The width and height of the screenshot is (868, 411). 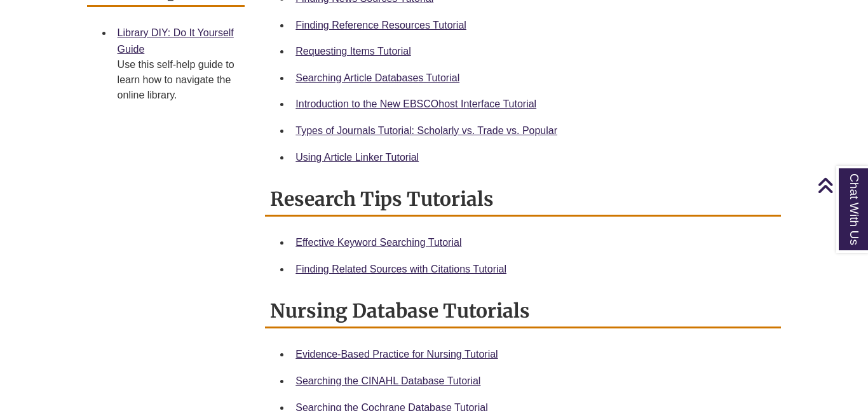 I want to click on a: Back to Top, so click(x=840, y=185).